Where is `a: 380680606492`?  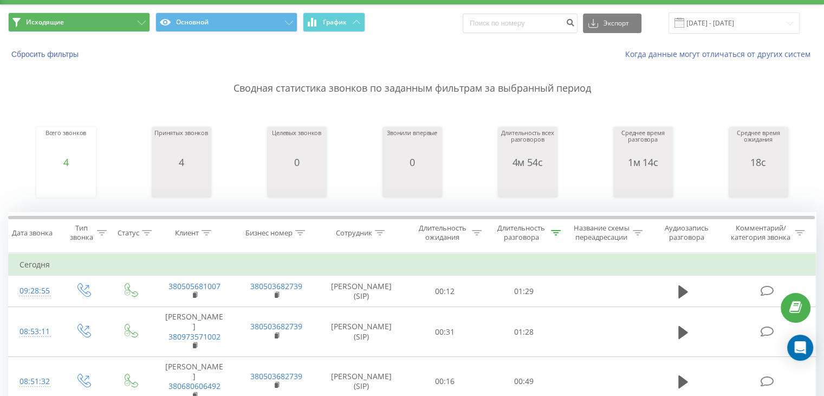 a: 380680606492 is located at coordinates (195, 385).